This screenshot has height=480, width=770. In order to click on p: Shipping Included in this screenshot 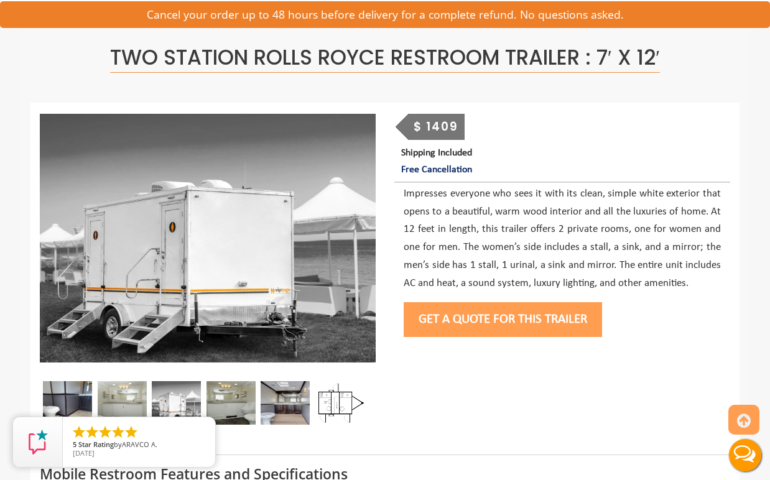, I will do `click(565, 162)`.